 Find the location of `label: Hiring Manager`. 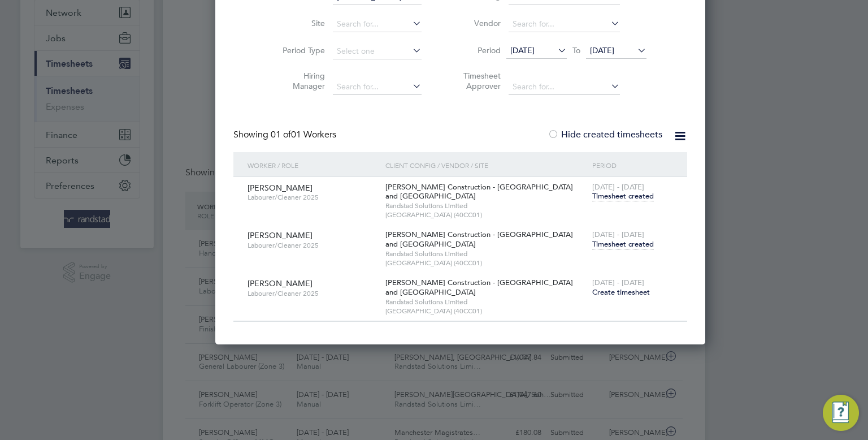

label: Hiring Manager is located at coordinates (300, 81).